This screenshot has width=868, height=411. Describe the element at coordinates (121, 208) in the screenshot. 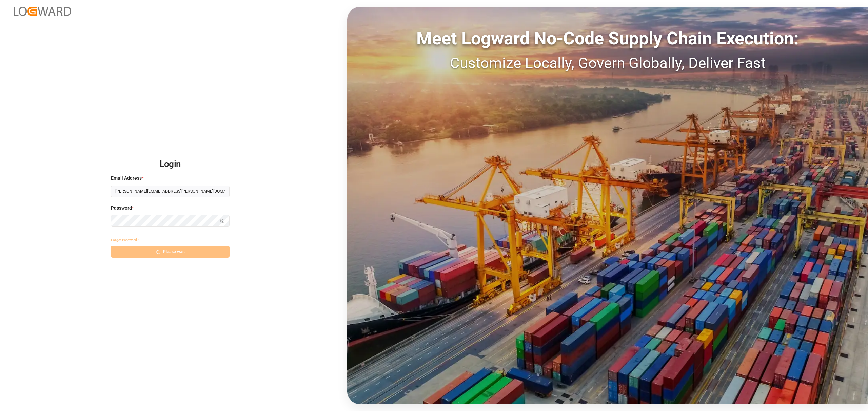

I see `span: Password` at that location.